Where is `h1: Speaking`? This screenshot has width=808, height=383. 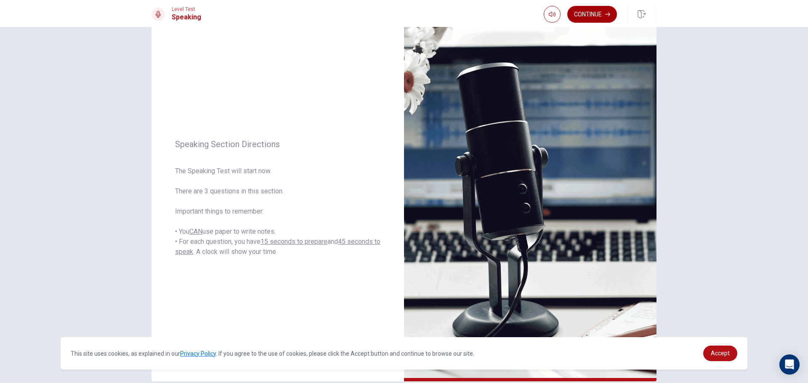 h1: Speaking is located at coordinates (186, 17).